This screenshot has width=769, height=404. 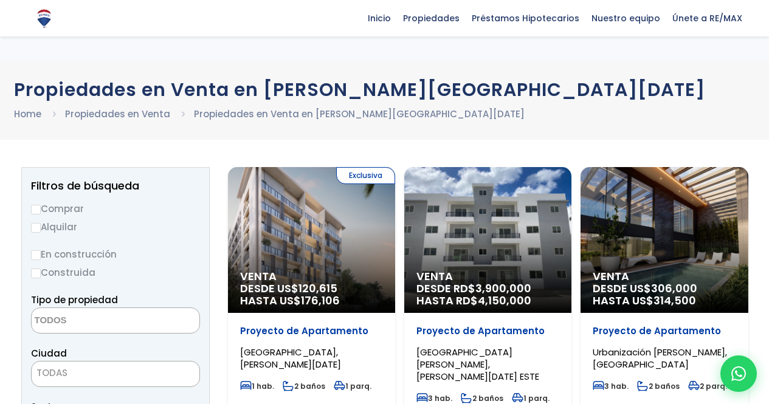 I want to click on span: 176,106, so click(x=320, y=300).